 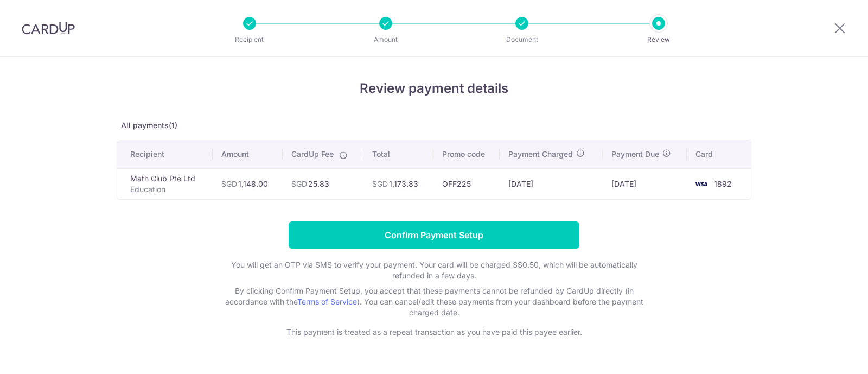 I want to click on p: This payment is treated as a repeat transaction as you have paid this payee earlier., so click(x=434, y=332).